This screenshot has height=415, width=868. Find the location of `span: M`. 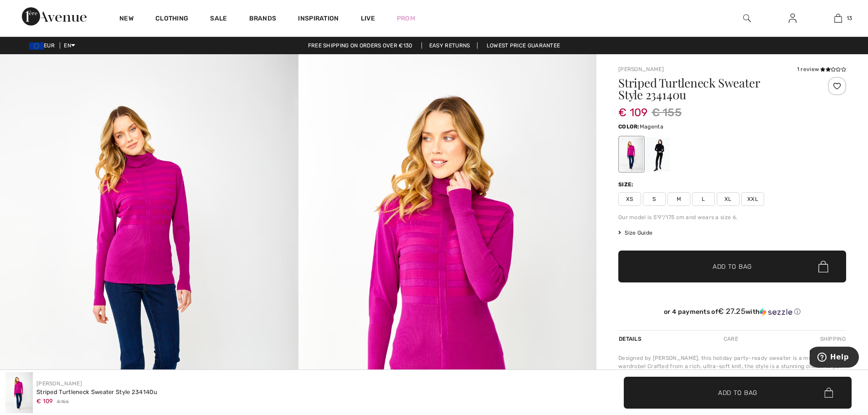

span: M is located at coordinates (679, 199).